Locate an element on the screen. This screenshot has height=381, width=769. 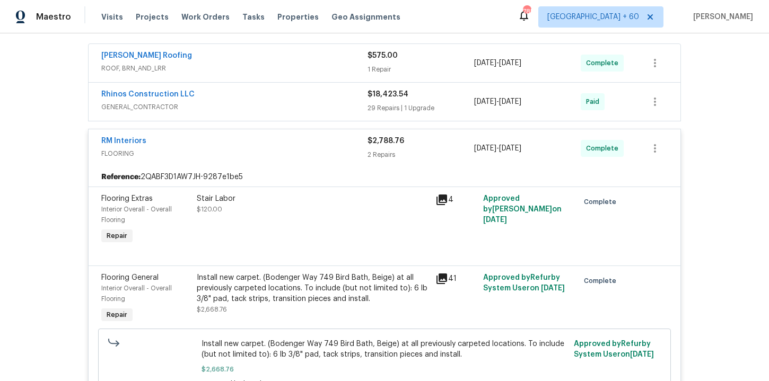
div: 41 is located at coordinates (456, 279).